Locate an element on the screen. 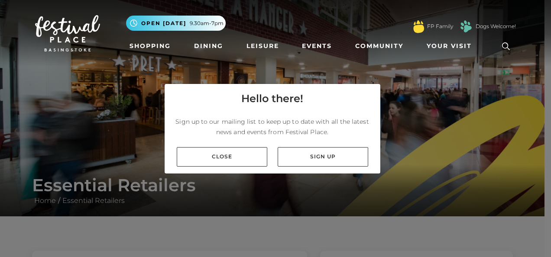 The width and height of the screenshot is (551, 257). a: Events is located at coordinates (317, 46).